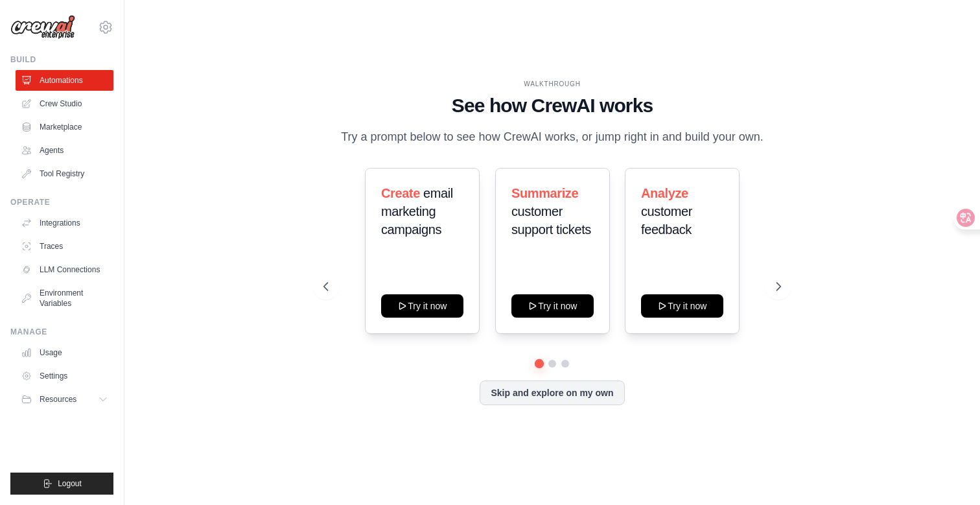 The image size is (980, 505). I want to click on a: Tool Registry, so click(64, 173).